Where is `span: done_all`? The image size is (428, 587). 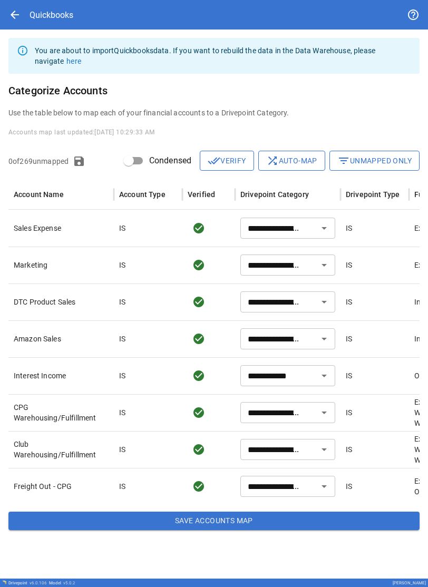
span: done_all is located at coordinates (214, 161).